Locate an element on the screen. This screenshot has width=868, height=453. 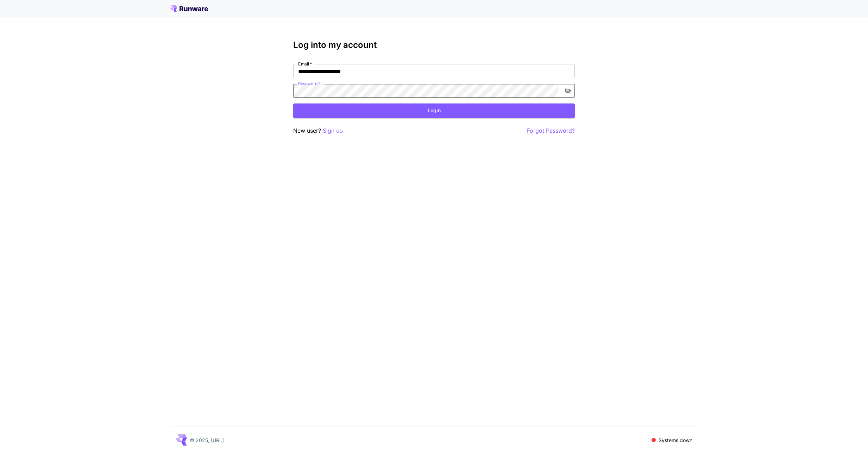
label: Password is located at coordinates (309, 84).